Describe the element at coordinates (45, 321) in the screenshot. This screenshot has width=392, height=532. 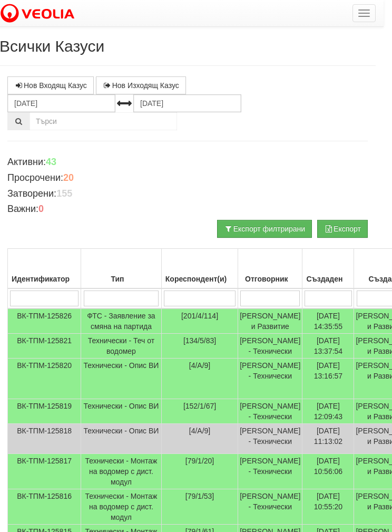
I see `td: ВК-ТПМ-125826` at that location.